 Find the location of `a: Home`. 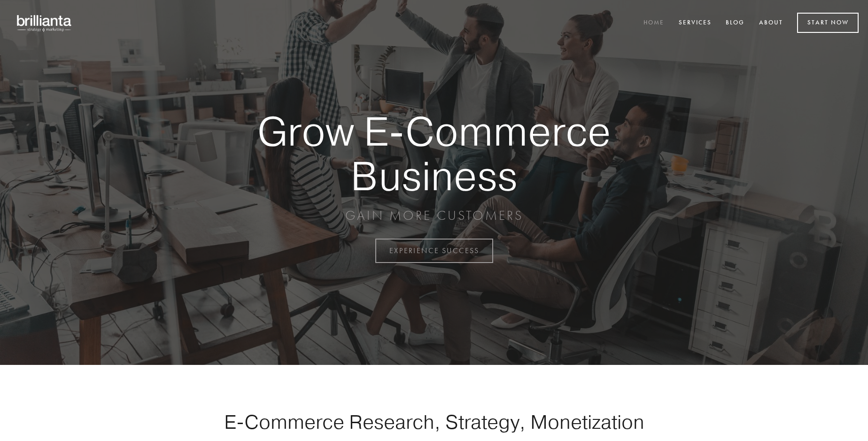

a: Home is located at coordinates (654, 23).